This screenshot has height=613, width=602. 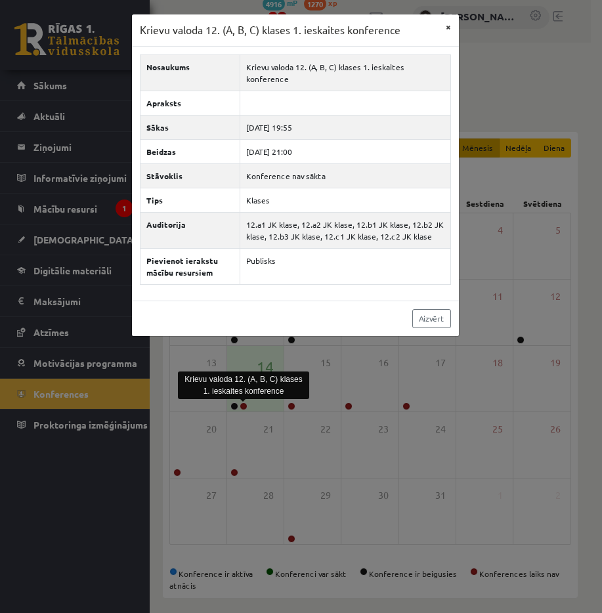 What do you see at coordinates (190, 151) in the screenshot?
I see `th: Beidzas` at bounding box center [190, 151].